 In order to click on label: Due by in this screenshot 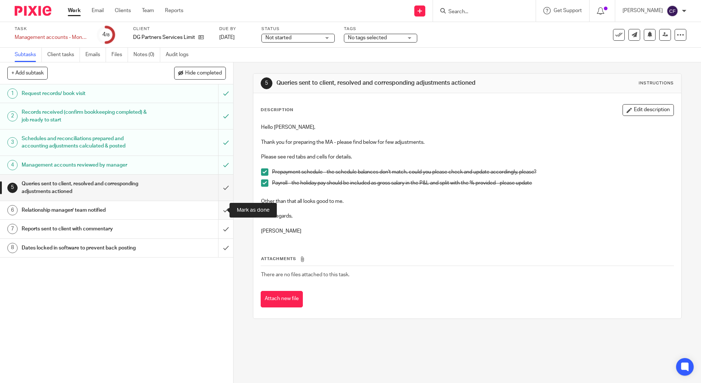, I will do `click(236, 29)`.